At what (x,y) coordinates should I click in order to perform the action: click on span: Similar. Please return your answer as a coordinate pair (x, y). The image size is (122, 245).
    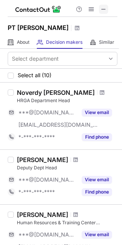
    Looking at the image, I should click on (107, 42).